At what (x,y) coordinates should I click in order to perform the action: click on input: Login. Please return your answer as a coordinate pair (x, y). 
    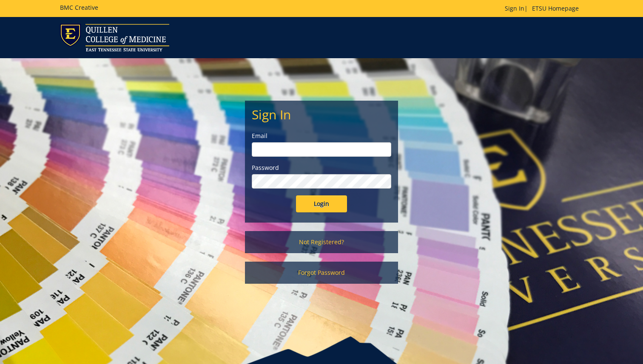
    Looking at the image, I should click on (322, 204).